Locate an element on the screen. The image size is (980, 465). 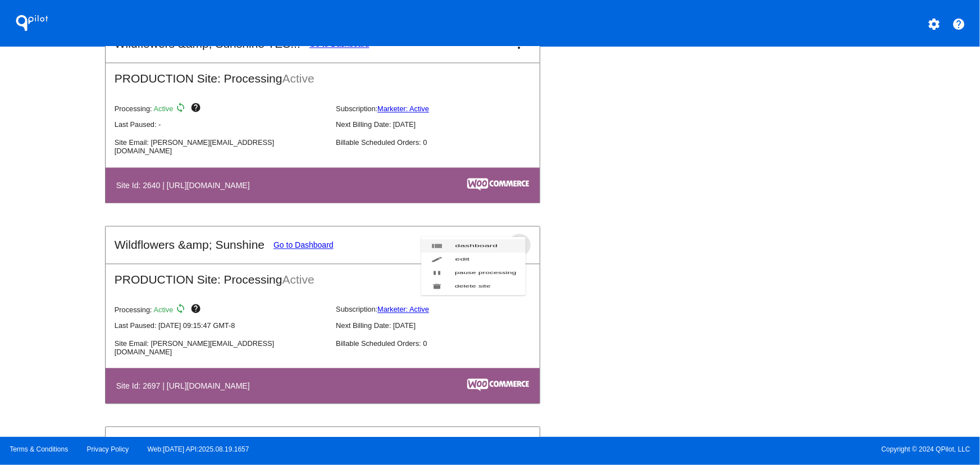
mat-icon: pause is located at coordinates (437, 274).